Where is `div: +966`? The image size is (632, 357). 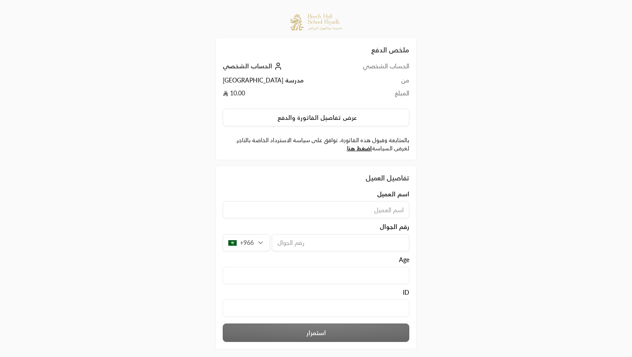
div: +966 is located at coordinates (246, 243).